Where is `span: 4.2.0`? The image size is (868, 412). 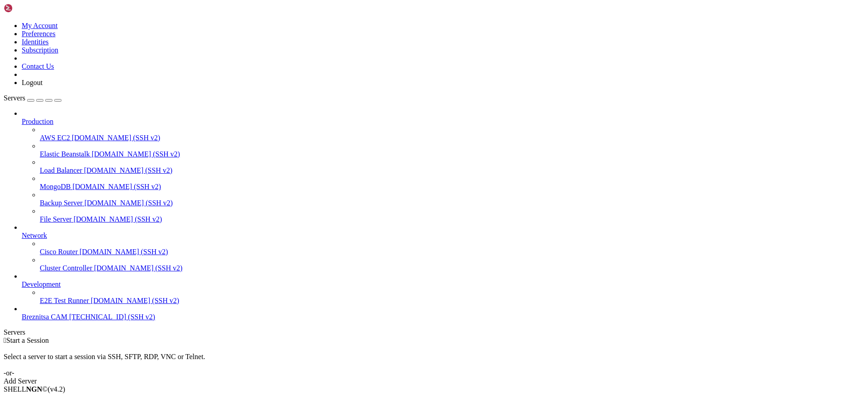 span: 4.2.0 is located at coordinates (56, 389).